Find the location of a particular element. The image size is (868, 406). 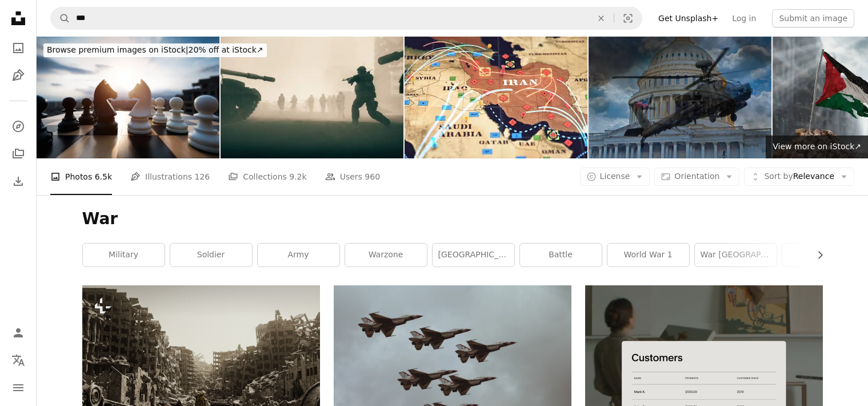

span: Relevance is located at coordinates (799, 176).